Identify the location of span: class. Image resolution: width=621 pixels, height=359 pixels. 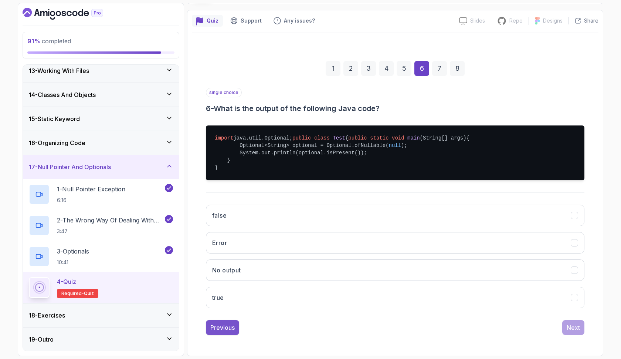
(322, 138).